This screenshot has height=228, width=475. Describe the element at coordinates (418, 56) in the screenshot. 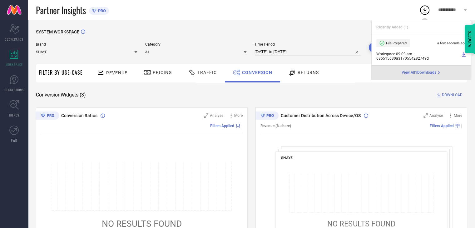

I see `span: Workspace - 09:09-am - 68b515630a3170554282749d` at that location.